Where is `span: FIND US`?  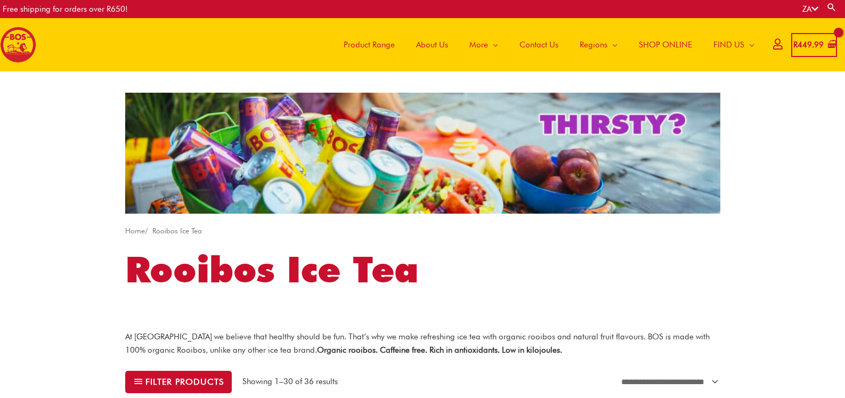
span: FIND US is located at coordinates (729, 45).